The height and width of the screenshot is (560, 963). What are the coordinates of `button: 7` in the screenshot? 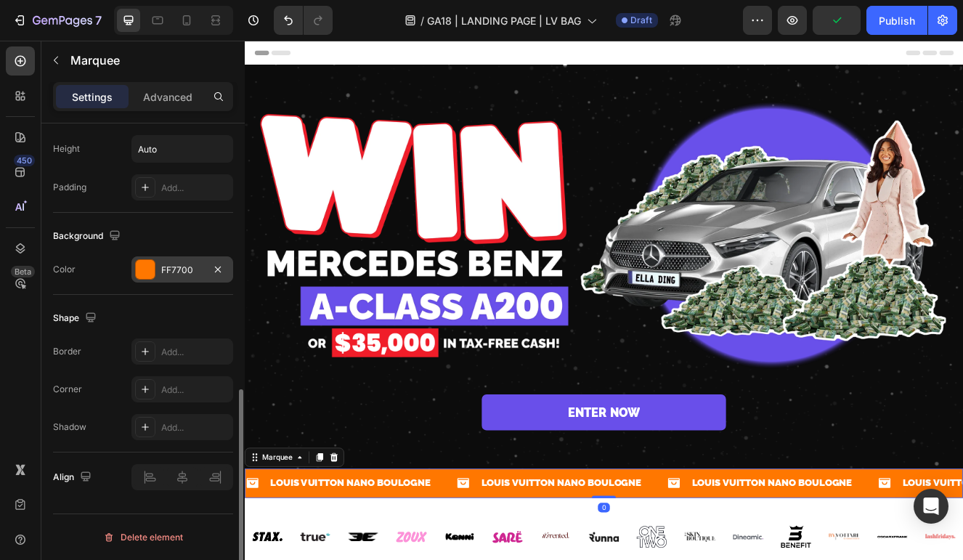 It's located at (56, 20).